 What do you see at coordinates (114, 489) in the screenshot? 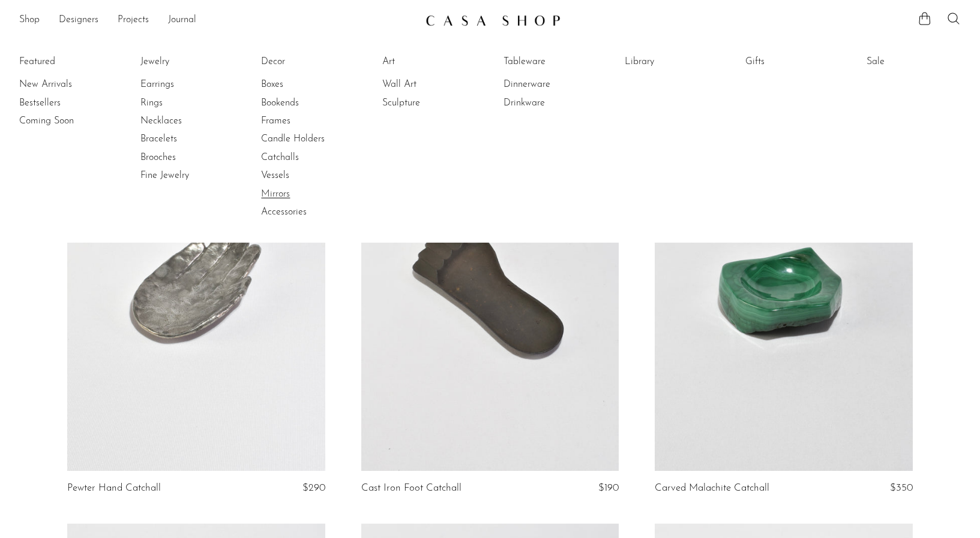
I see `a: Pewter Hand Catchall` at bounding box center [114, 489].